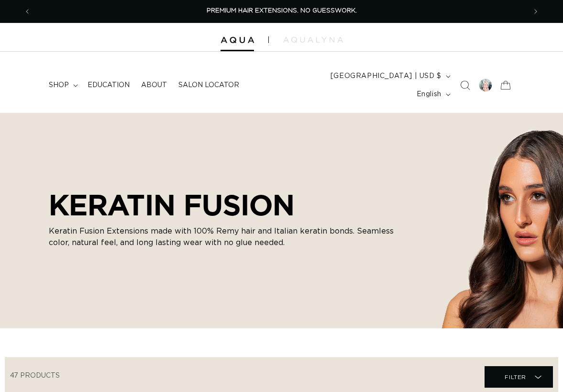 The width and height of the screenshot is (563, 392). I want to click on h2: KERATIN FUSION, so click(231, 205).